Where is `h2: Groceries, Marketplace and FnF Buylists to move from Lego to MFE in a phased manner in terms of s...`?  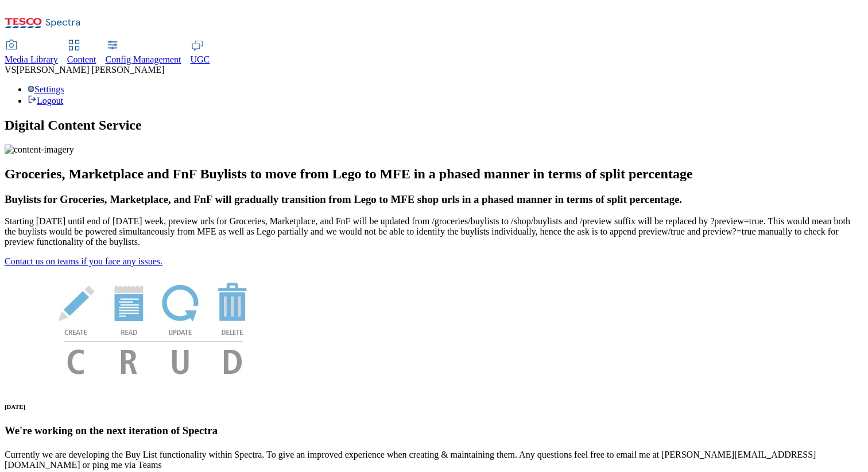 h2: Groceries, Marketplace and FnF Buylists to move from Lego to MFE in a phased manner in terms of s... is located at coordinates (434, 174).